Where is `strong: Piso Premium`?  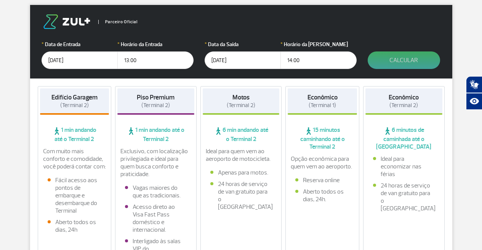 strong: Piso Premium is located at coordinates (155, 97).